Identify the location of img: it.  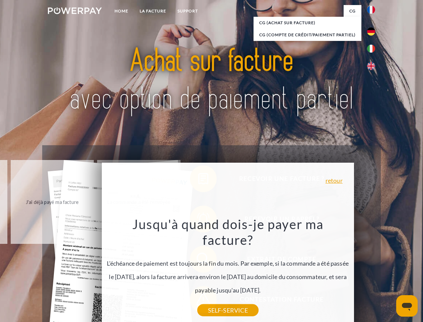
(371, 49).